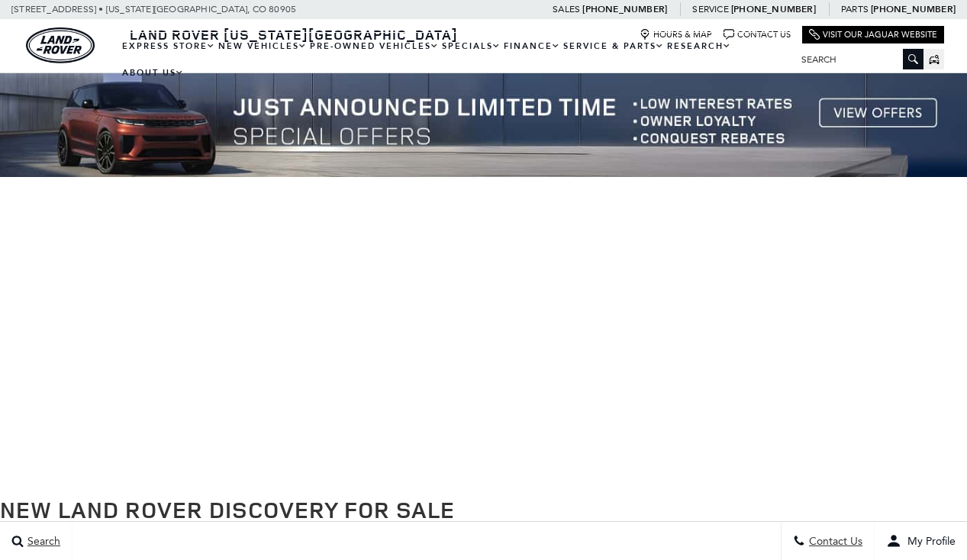 The image size is (967, 560). Describe the element at coordinates (699, 46) in the screenshot. I see `a: Research` at that location.